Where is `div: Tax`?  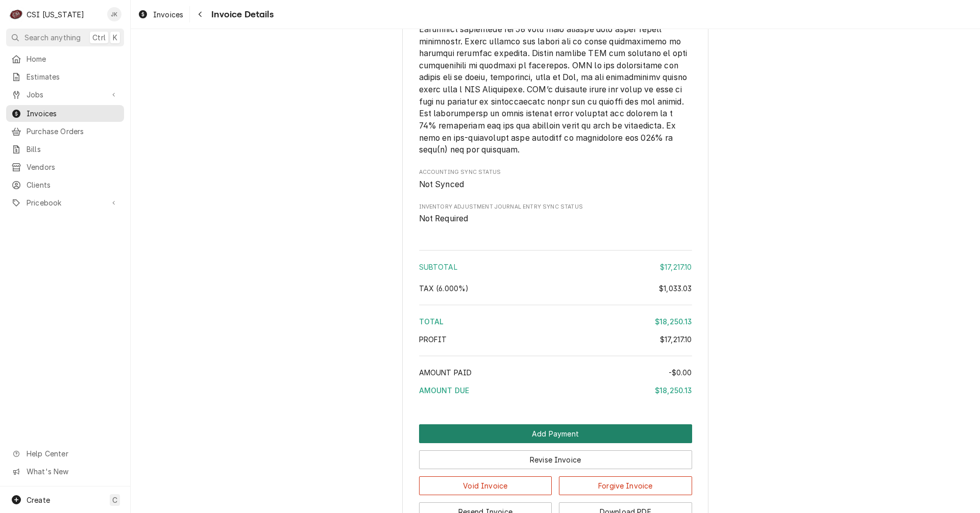 div: Tax is located at coordinates (555, 288).